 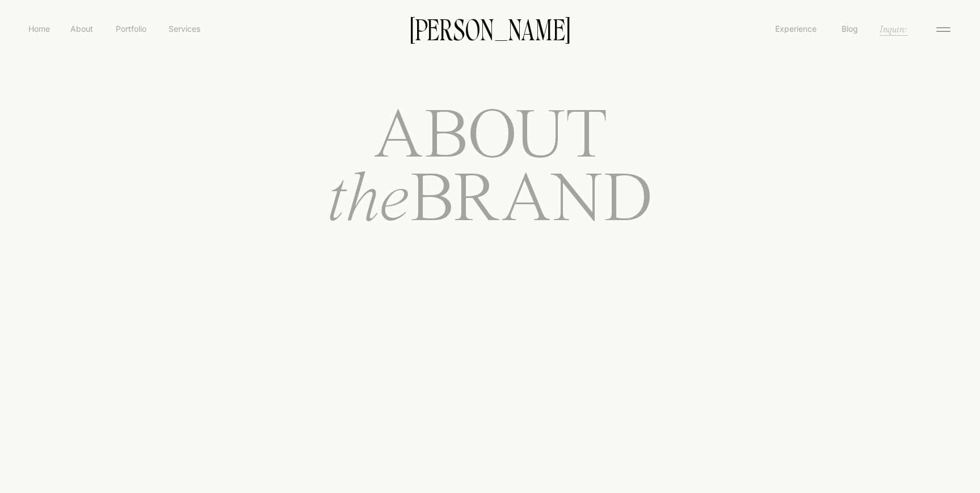 I want to click on nav: Services, so click(x=184, y=29).